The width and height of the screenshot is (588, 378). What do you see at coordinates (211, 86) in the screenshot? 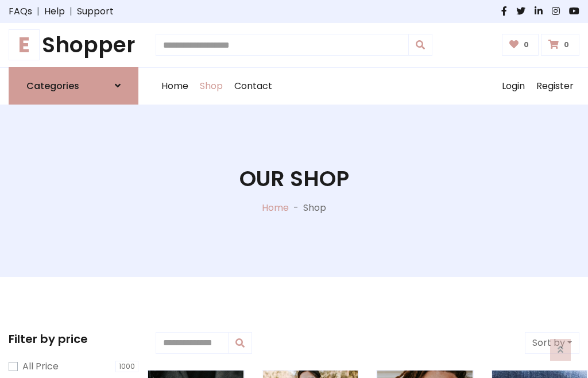
I see `a: Shop` at bounding box center [211, 86].